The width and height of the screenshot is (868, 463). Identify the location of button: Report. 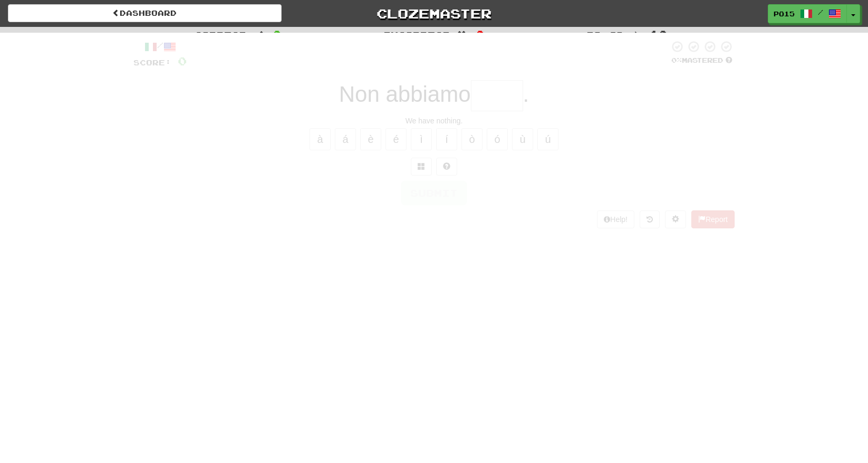
(713, 219).